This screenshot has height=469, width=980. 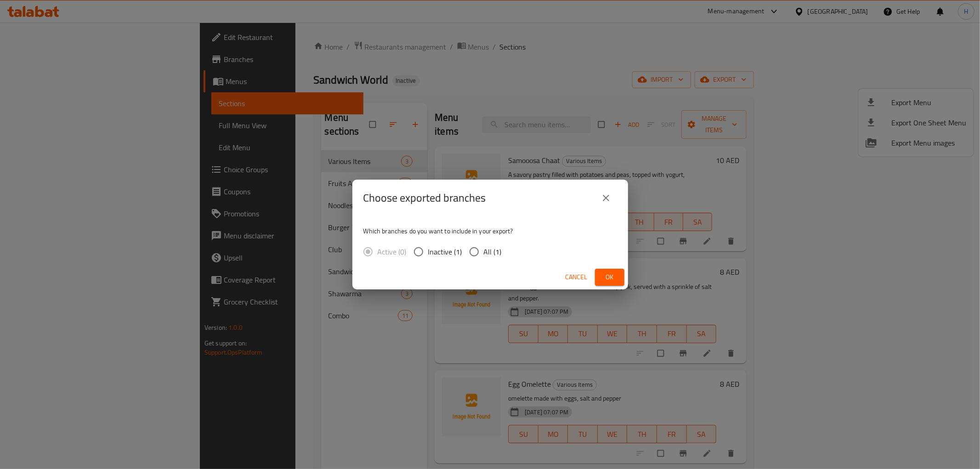 I want to click on span: Cancel, so click(x=576, y=277).